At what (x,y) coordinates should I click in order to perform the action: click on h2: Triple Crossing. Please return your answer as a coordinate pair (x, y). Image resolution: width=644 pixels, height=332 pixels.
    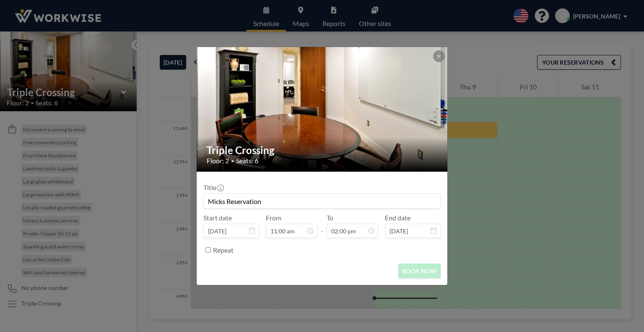
    Looking at the image, I should click on (322, 150).